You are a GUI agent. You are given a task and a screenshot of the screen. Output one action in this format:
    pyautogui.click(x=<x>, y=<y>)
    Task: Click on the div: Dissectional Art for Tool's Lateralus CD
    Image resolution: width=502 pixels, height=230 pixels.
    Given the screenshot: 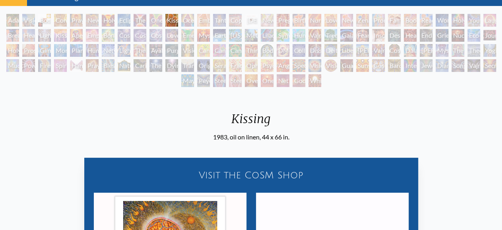 What is the action you would take?
    pyautogui.click(x=315, y=50)
    